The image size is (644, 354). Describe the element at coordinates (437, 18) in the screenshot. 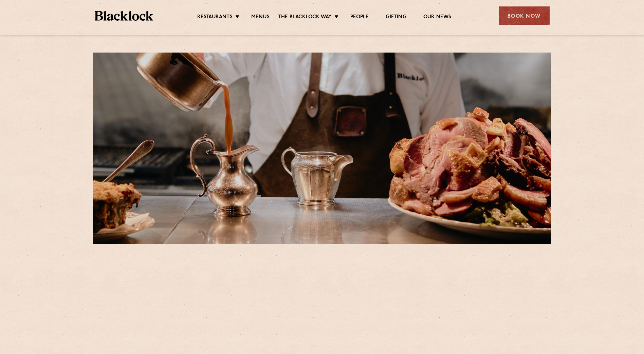

I see `a: Our News` at that location.